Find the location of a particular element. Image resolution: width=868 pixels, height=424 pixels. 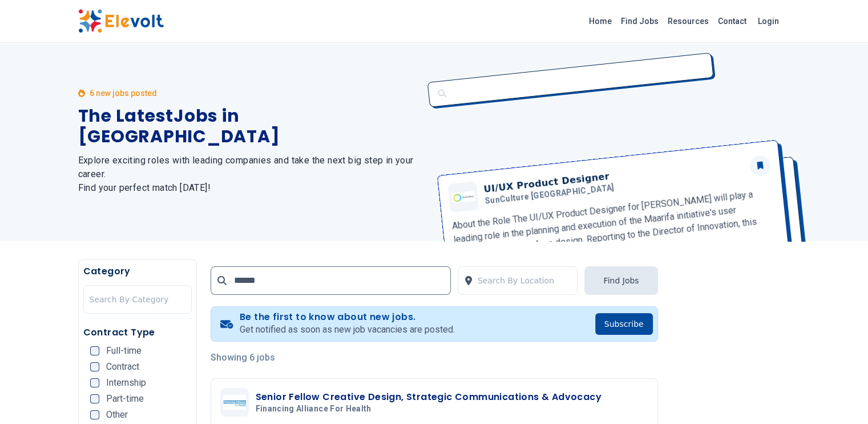

p: 6 new jobs posted is located at coordinates (123, 93).